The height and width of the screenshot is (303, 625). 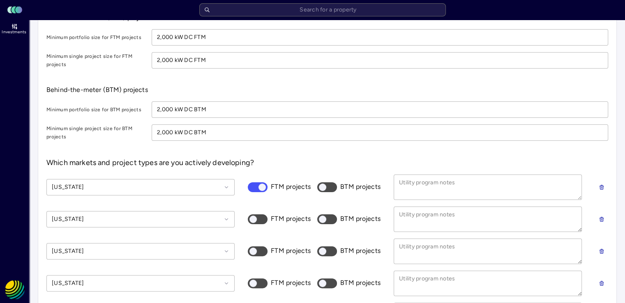 What do you see at coordinates (14, 32) in the screenshot?
I see `span: Investments` at bounding box center [14, 32].